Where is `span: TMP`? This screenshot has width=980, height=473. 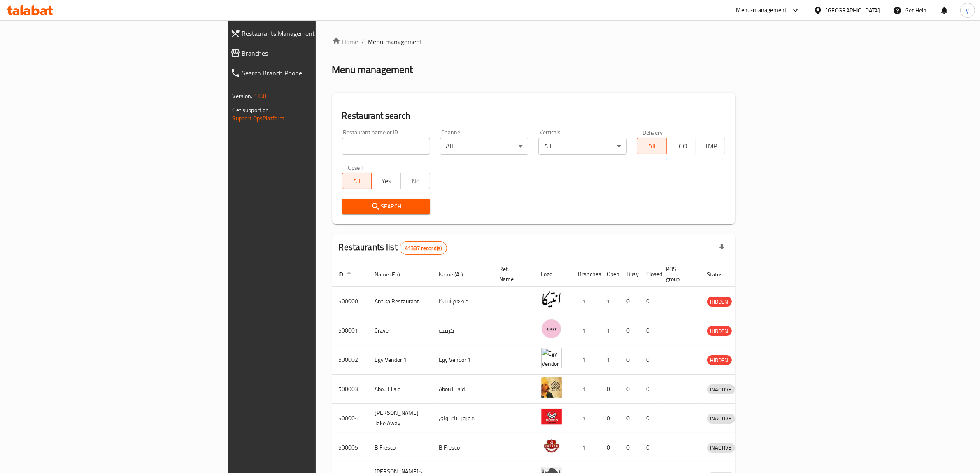
span: TMP is located at coordinates (711, 146).